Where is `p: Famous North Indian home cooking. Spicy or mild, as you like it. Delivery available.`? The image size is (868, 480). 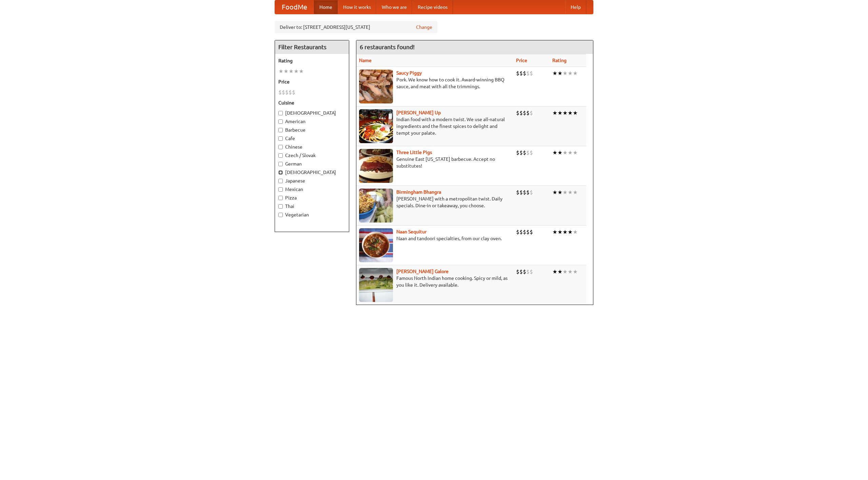
p: Famous North Indian home cooking. Spicy or mild, as you like it. Delivery available. is located at coordinates (434, 282).